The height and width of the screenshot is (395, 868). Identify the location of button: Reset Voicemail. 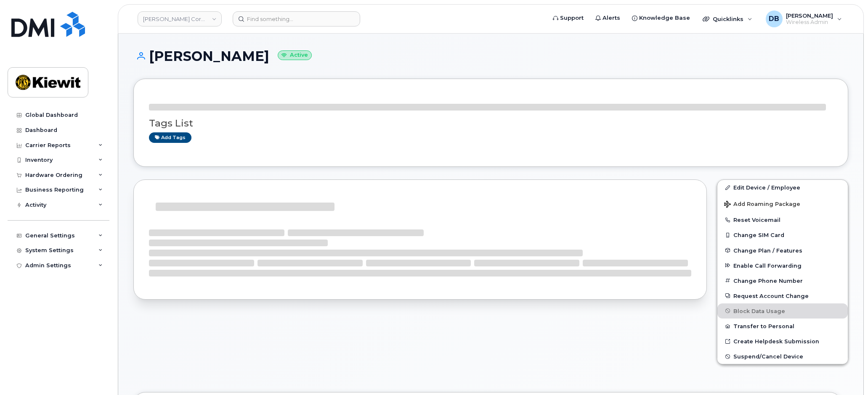
(782, 220).